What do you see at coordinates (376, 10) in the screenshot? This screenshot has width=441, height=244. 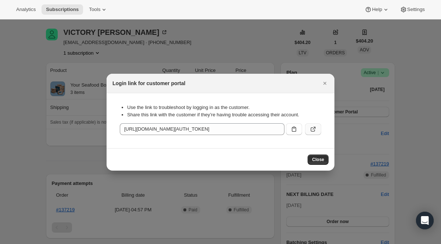 I see `span: Help` at bounding box center [376, 10].